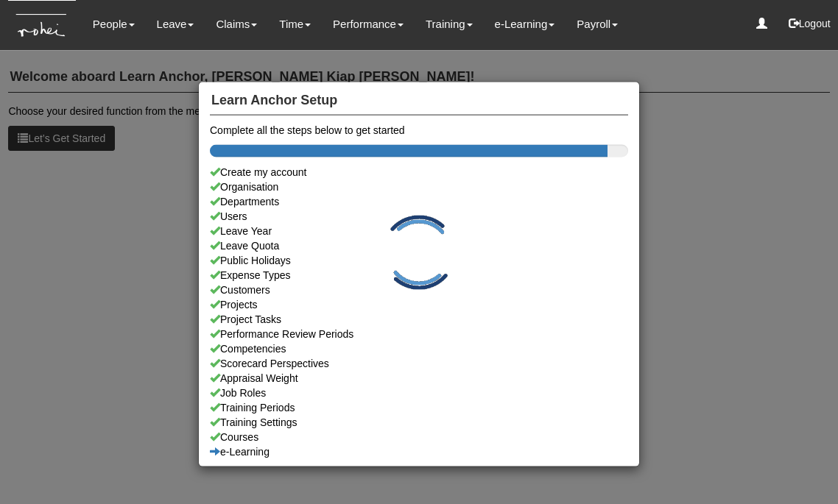  What do you see at coordinates (419, 201) in the screenshot?
I see `a: Departments` at bounding box center [419, 201].